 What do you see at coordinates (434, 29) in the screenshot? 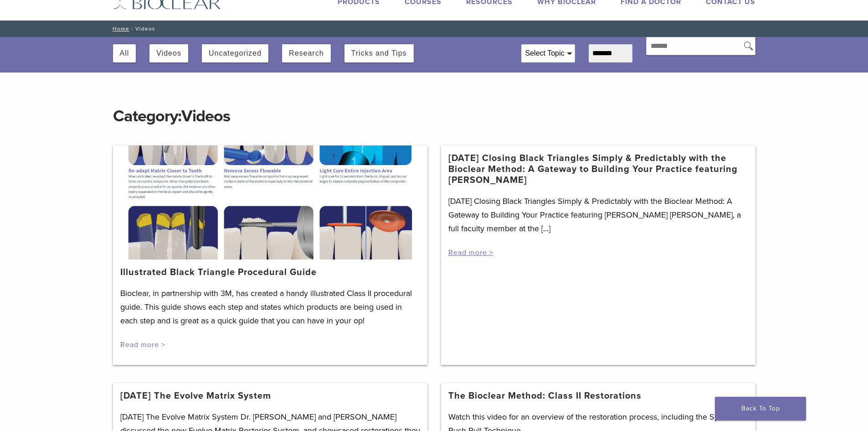
I see `nav: Videos` at bounding box center [434, 29].